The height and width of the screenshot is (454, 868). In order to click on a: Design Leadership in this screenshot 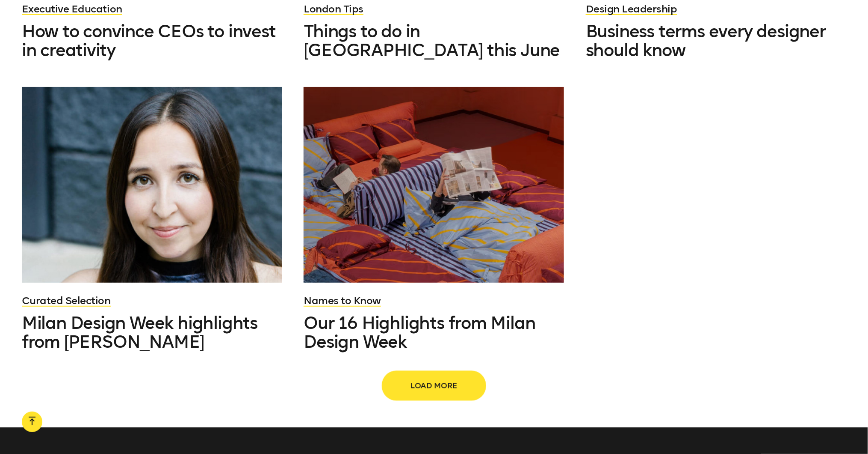, I will do `click(631, 9)`.